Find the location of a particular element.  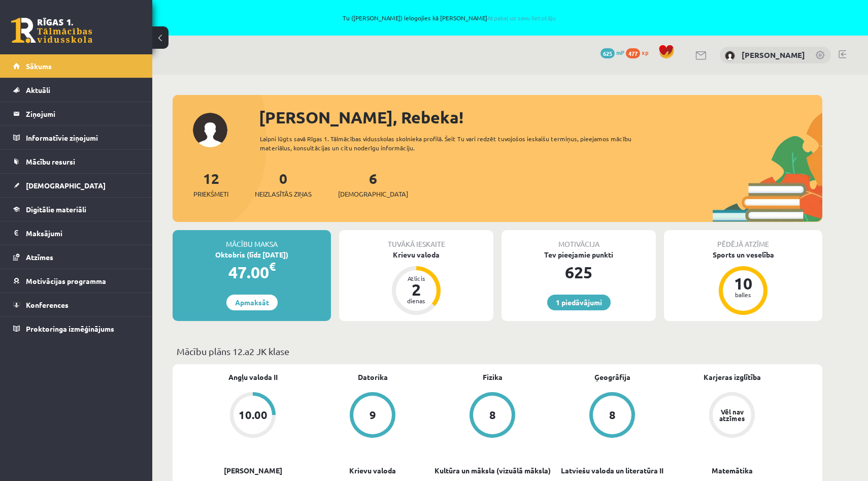

a: Atzīmes is located at coordinates (76, 257).